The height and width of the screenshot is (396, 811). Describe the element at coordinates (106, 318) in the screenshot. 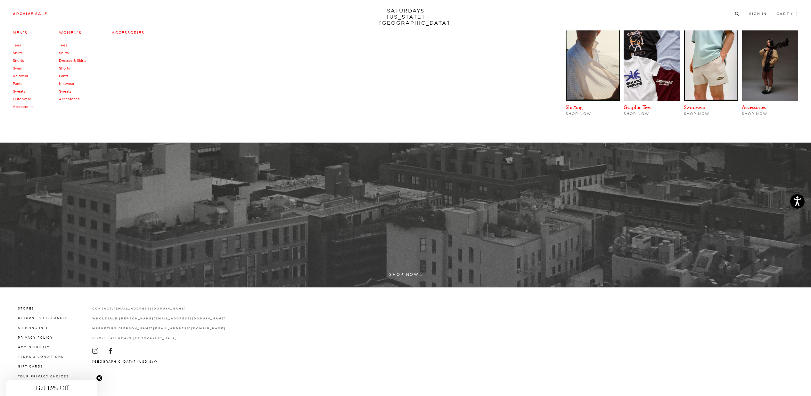

I see `strong: wholesale:` at that location.